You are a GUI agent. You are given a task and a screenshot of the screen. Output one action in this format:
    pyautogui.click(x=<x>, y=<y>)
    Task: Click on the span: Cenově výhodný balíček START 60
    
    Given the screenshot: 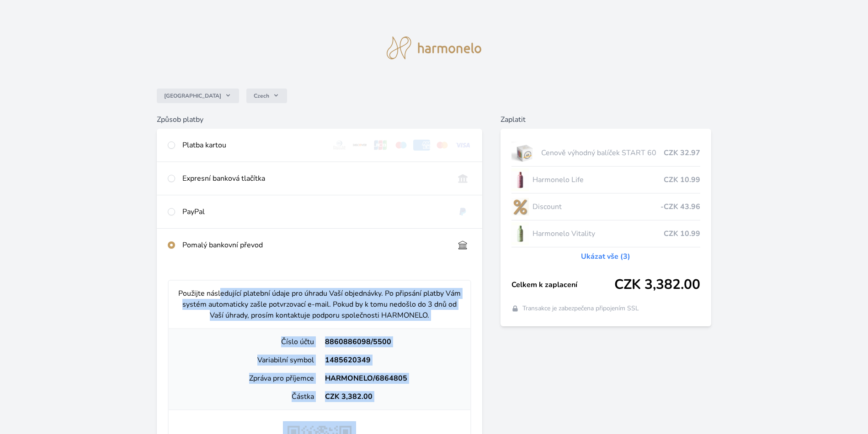 What is the action you would take?
    pyautogui.click(x=602, y=153)
    